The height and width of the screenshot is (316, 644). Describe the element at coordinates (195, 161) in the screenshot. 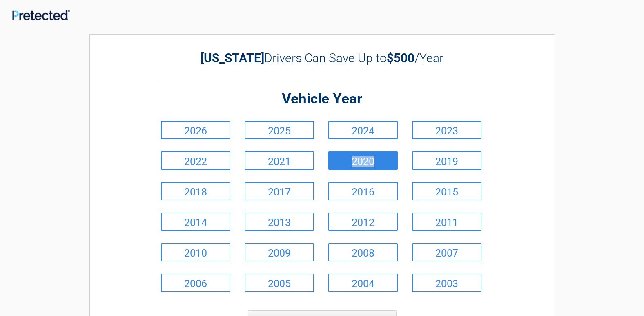

I see `a: 2022` at that location.